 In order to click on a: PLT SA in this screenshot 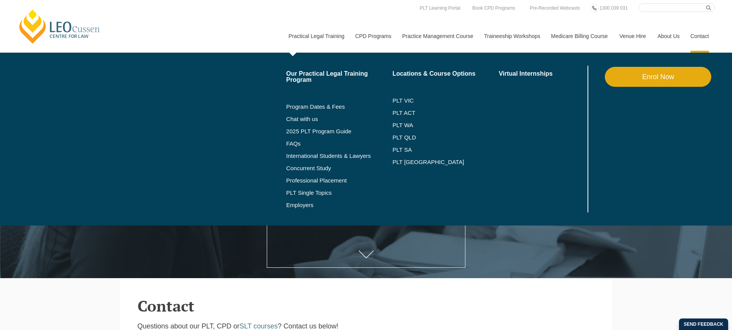, I will do `click(445, 150)`.